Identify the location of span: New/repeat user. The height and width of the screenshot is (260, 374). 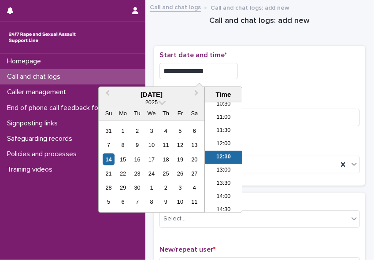
(187, 250).